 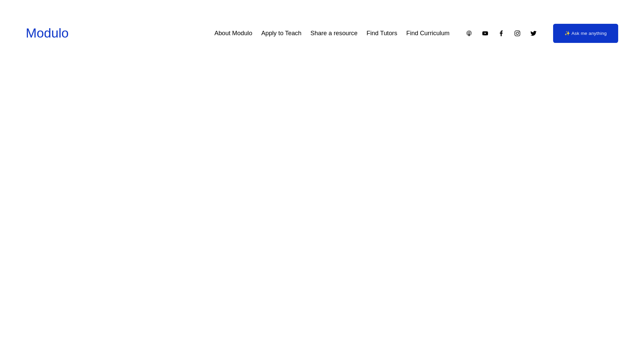 I want to click on a: Apple Podcasts, so click(x=469, y=33).